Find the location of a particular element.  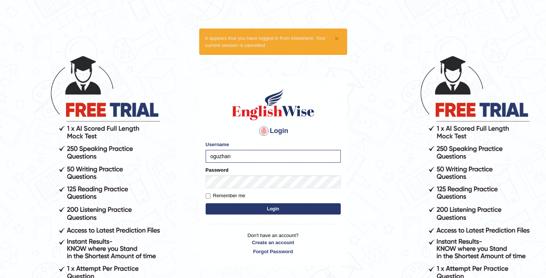

div: It appears that you have logged in from elsewhere. Your current session is cancelled is located at coordinates (273, 42).